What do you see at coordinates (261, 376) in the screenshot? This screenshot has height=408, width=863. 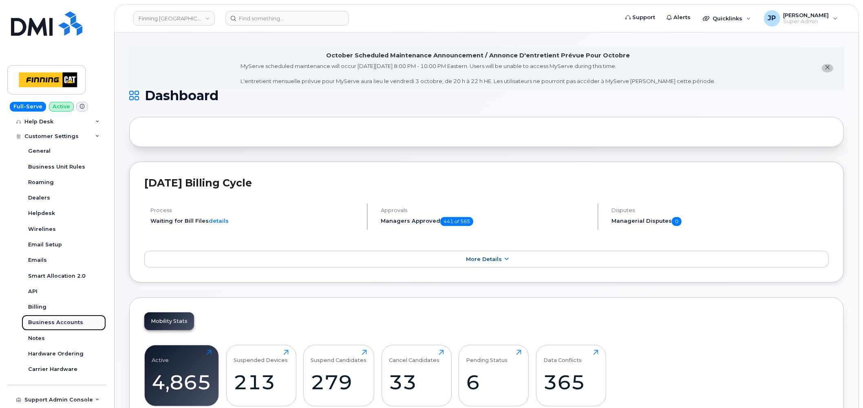 I see `a: Suspended Devices213` at bounding box center [261, 376].